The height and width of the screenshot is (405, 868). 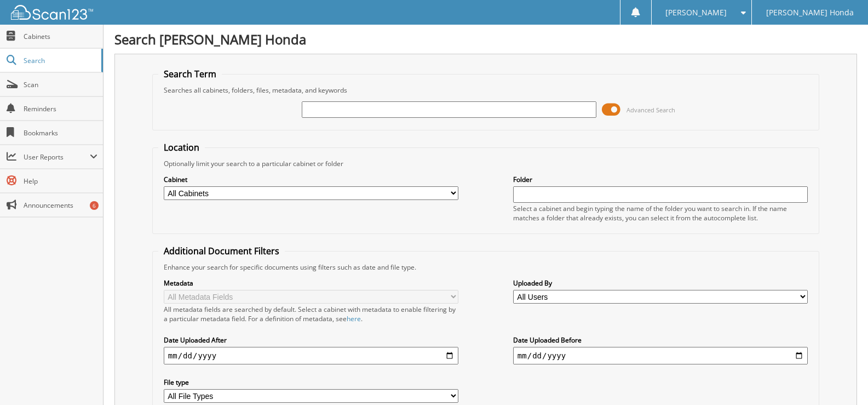 What do you see at coordinates (60, 60) in the screenshot?
I see `span: Search` at bounding box center [60, 60].